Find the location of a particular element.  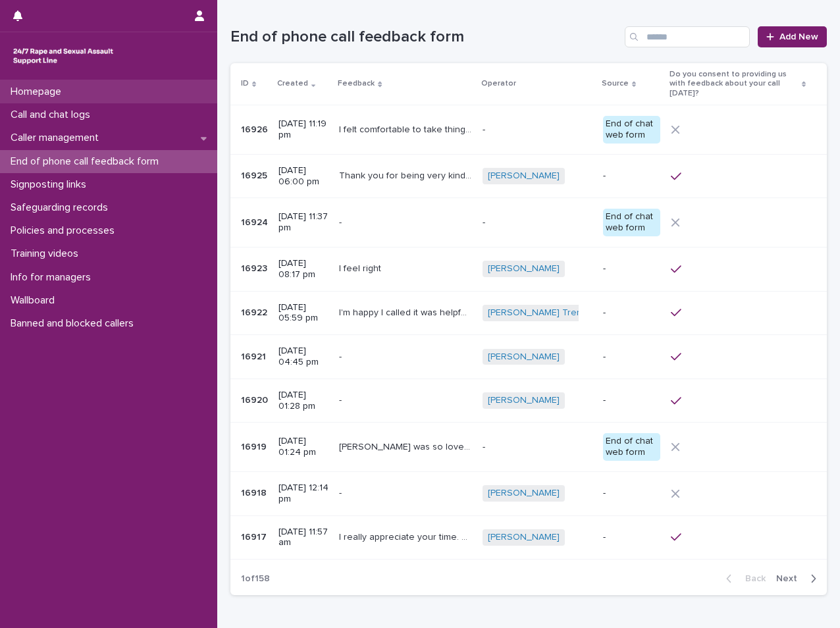

span: Back is located at coordinates (751, 579).